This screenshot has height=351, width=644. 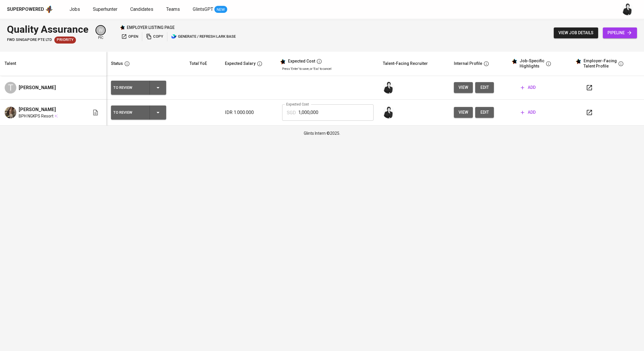 I want to click on a: Jobs, so click(x=75, y=9).